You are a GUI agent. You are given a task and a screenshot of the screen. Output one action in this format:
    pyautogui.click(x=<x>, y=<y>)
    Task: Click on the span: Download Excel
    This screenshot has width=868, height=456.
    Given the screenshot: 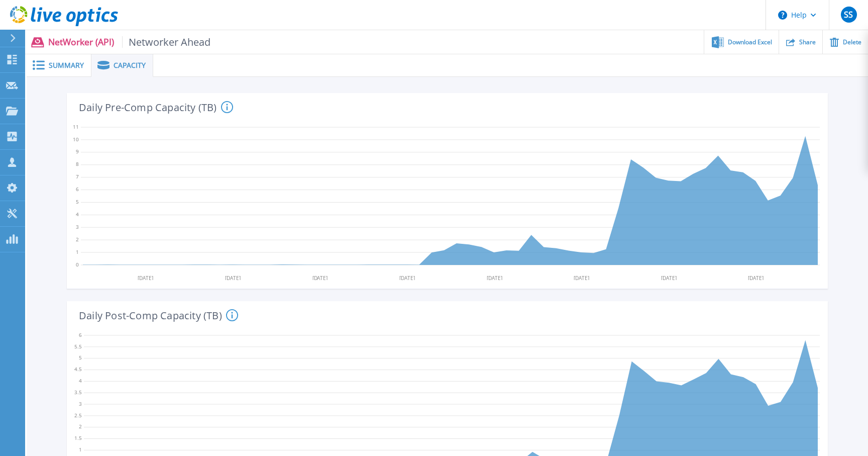 What is the action you would take?
    pyautogui.click(x=750, y=43)
    